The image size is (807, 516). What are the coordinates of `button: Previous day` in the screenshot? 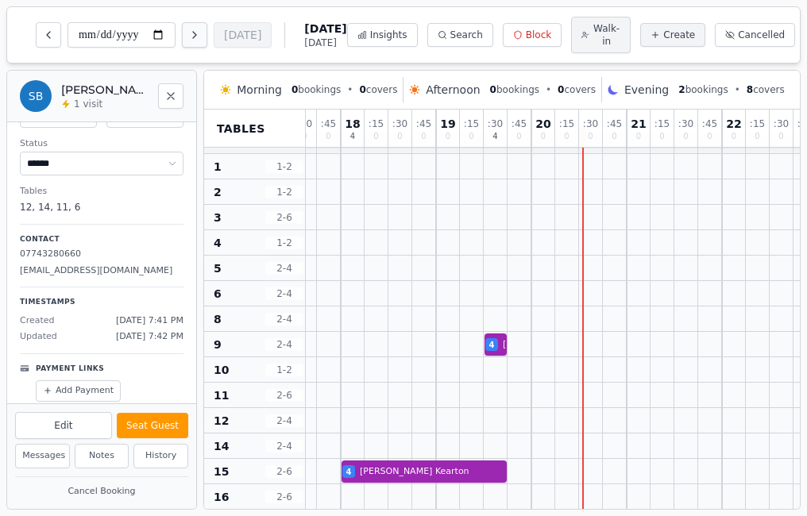 It's located at (48, 35).